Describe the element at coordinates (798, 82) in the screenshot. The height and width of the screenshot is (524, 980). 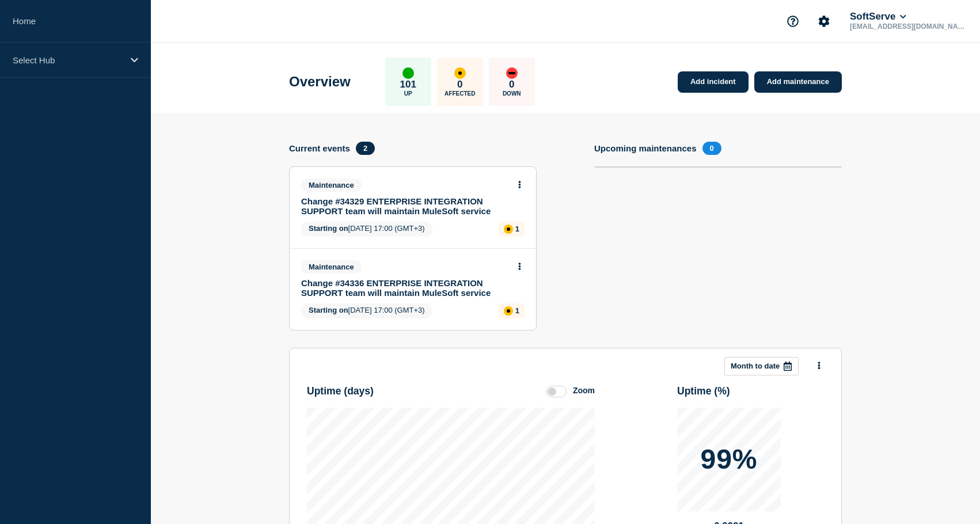
I see `a: Add maintenance` at that location.